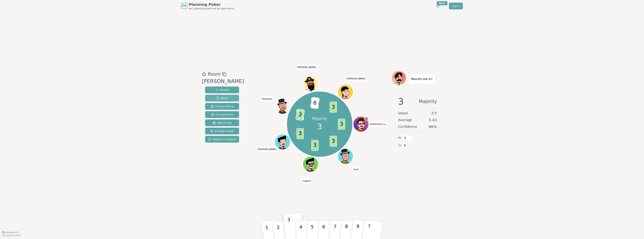  Describe the element at coordinates (222, 90) in the screenshot. I see `button: Reveal` at that location.